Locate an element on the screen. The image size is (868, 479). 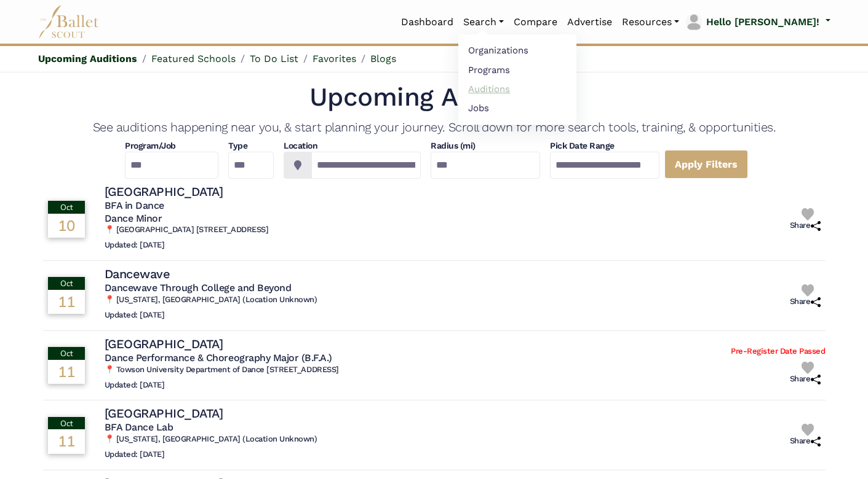
h6: Pre-Register Date Passed is located at coordinates (777, 351).